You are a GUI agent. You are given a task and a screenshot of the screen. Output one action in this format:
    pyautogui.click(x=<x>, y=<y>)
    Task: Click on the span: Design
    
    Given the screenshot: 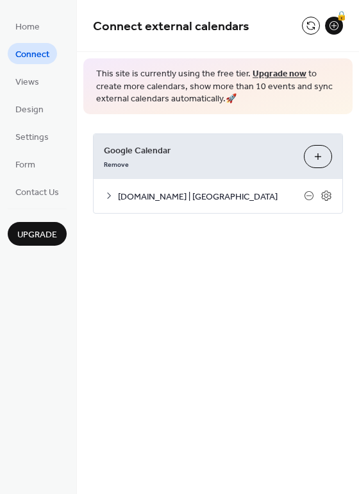 What is the action you would take?
    pyautogui.click(x=30, y=110)
    